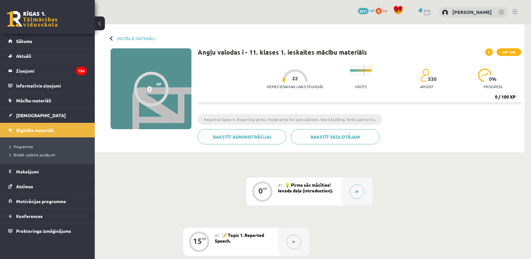  What do you see at coordinates (217, 235) in the screenshot?
I see `span: #2` at bounding box center [217, 235].